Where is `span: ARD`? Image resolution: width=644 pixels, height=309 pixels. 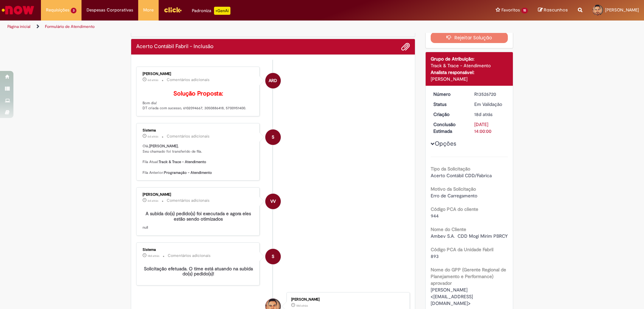 span: ARD is located at coordinates (272, 81).